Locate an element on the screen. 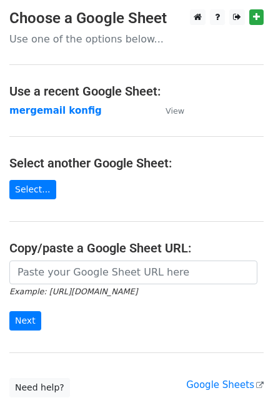 Image resolution: width=273 pixels, height=398 pixels. small: View is located at coordinates (175, 111).